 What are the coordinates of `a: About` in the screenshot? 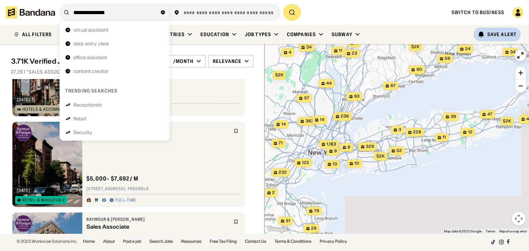 It's located at (109, 242).